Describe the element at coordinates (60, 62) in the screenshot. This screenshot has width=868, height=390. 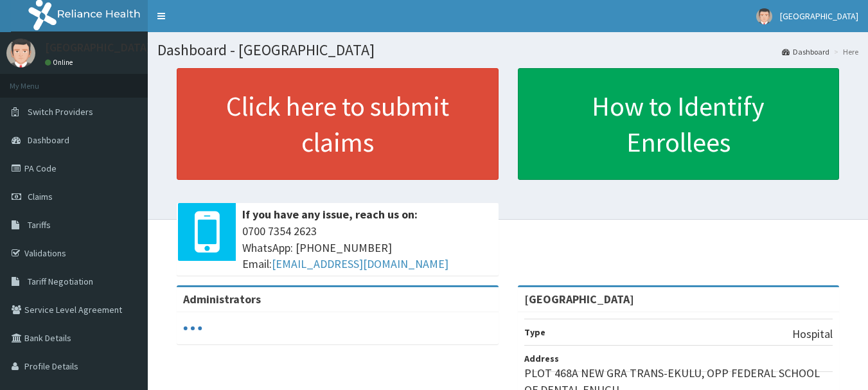
I see `a: Online` at that location.